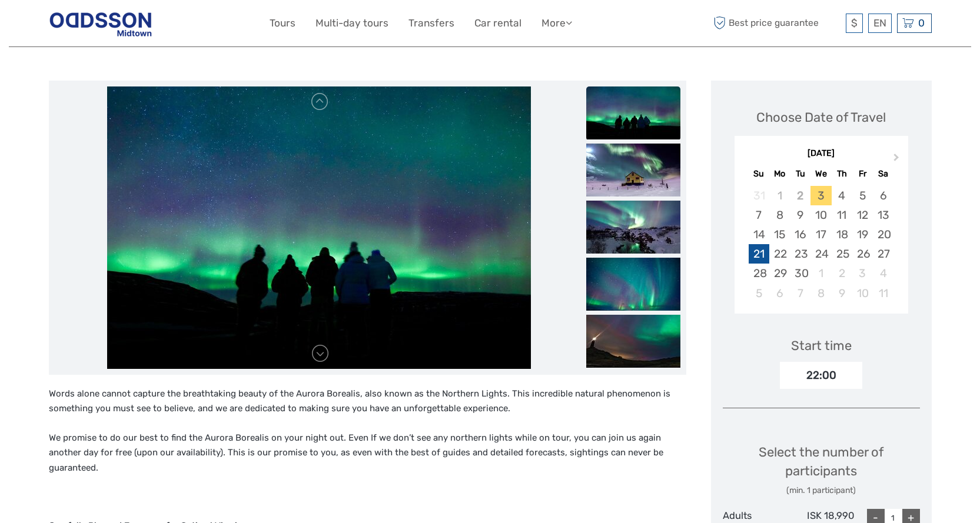 The image size is (980, 523). What do you see at coordinates (75, 25) in the screenshot?
I see `p: We're away right now. Please check back later!` at bounding box center [75, 25].